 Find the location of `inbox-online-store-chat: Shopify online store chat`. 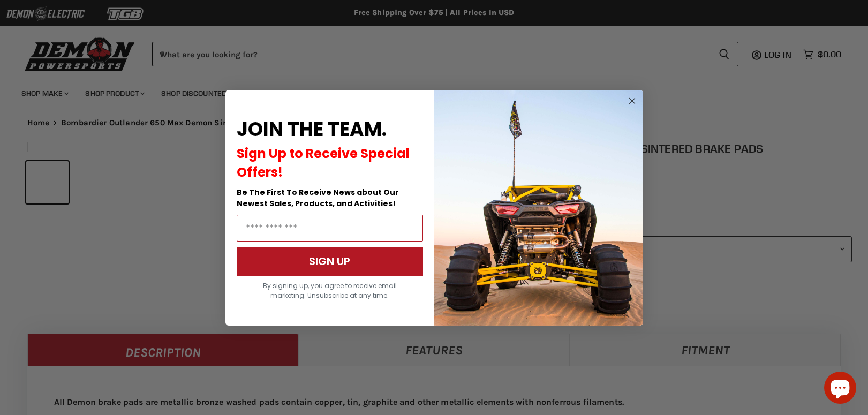

inbox-online-store-chat: Shopify online store chat is located at coordinates (841, 388).